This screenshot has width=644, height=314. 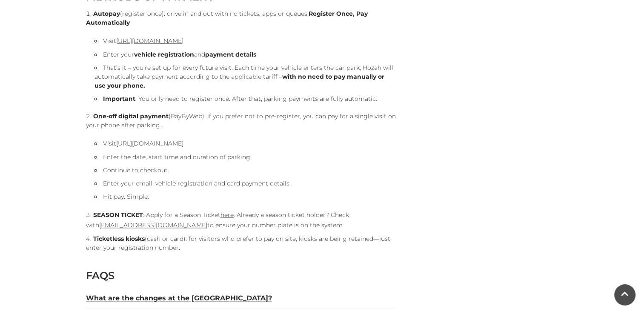 I want to click on li: Continue to checkout., so click(x=246, y=171).